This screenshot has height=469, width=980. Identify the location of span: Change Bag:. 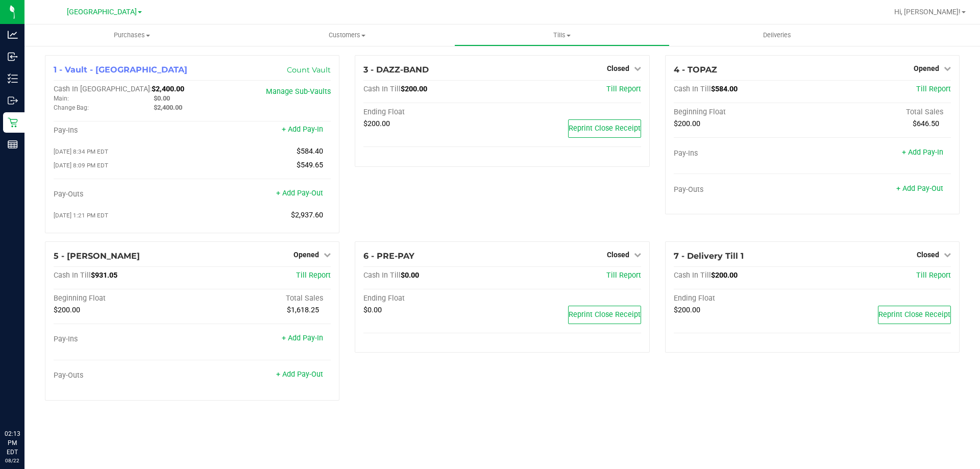
(71, 108).